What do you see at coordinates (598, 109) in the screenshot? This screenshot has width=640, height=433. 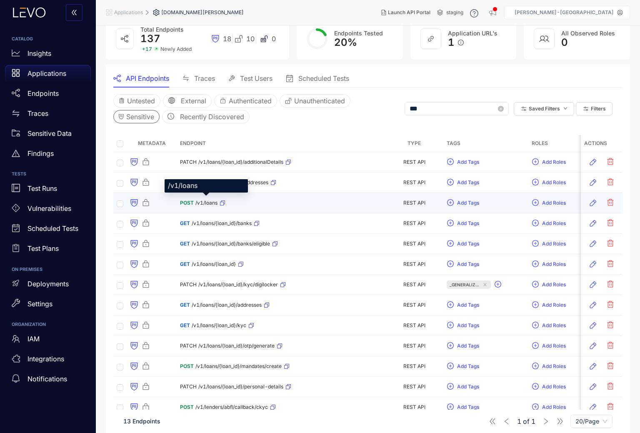 I see `span: Filters` at bounding box center [598, 109].